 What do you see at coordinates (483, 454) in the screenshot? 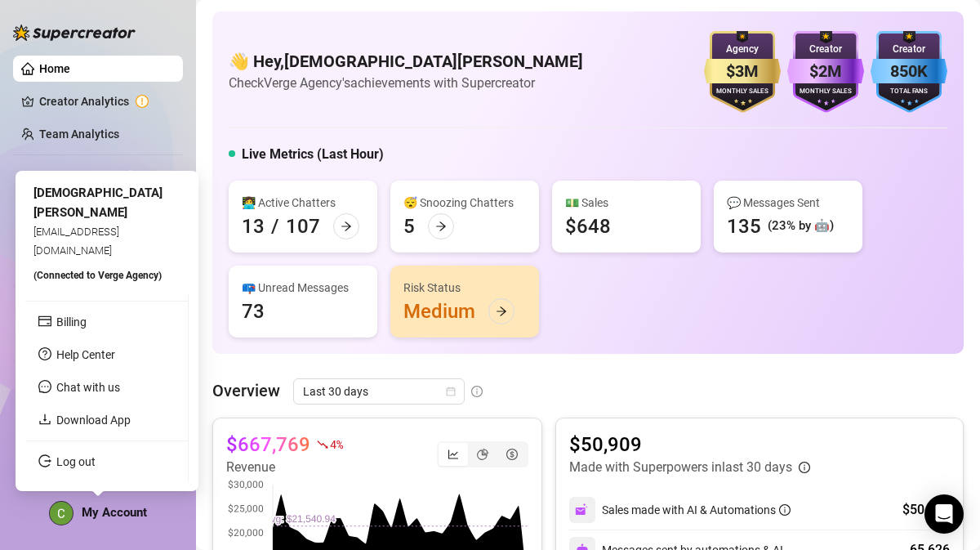
I see `span: pie-chart` at bounding box center [483, 454].